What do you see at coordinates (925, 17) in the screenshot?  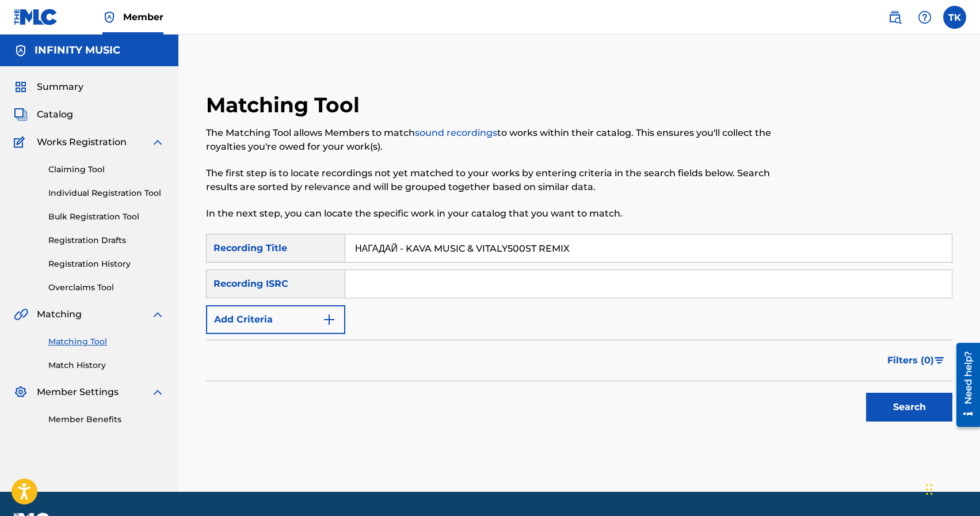 I see `div: Help` at bounding box center [925, 17].